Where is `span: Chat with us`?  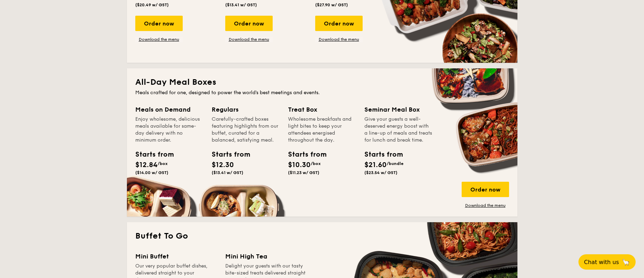 span: Chat with us is located at coordinates (601, 262).